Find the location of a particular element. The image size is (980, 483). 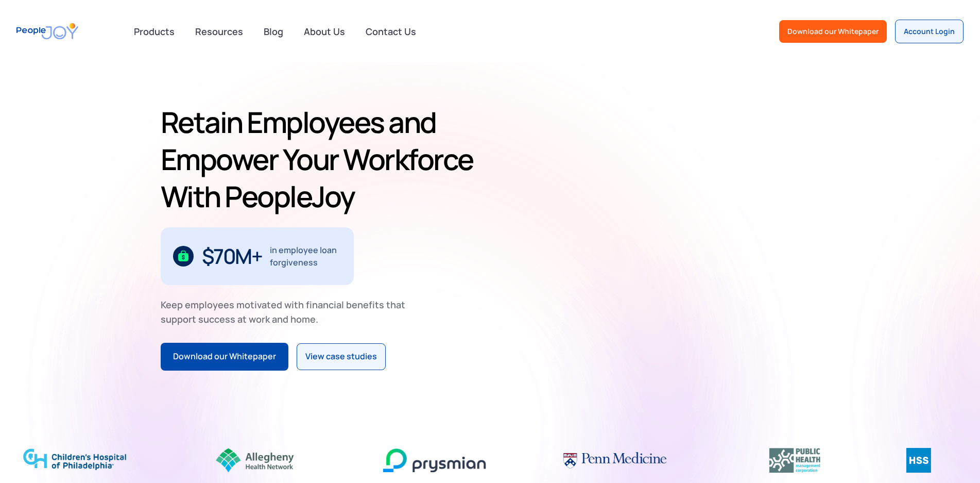

a: Resources is located at coordinates (219, 31).